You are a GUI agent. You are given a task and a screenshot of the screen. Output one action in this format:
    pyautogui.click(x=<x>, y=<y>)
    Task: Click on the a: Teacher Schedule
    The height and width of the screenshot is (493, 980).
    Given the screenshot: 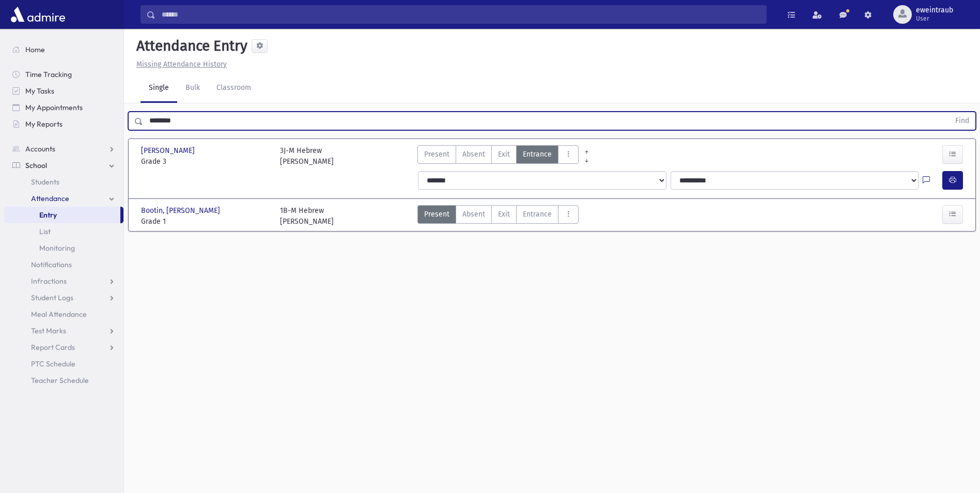 What is the action you would take?
    pyautogui.click(x=64, y=380)
    